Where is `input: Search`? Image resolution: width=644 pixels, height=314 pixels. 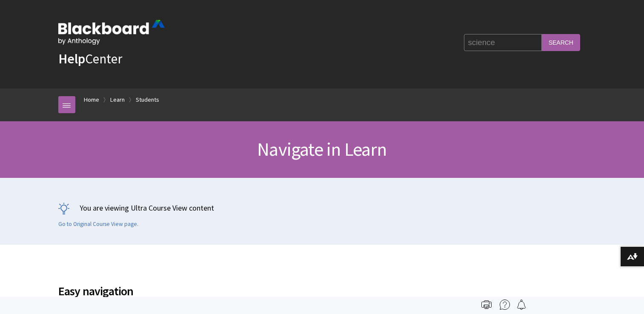
input: Search is located at coordinates (561, 42).